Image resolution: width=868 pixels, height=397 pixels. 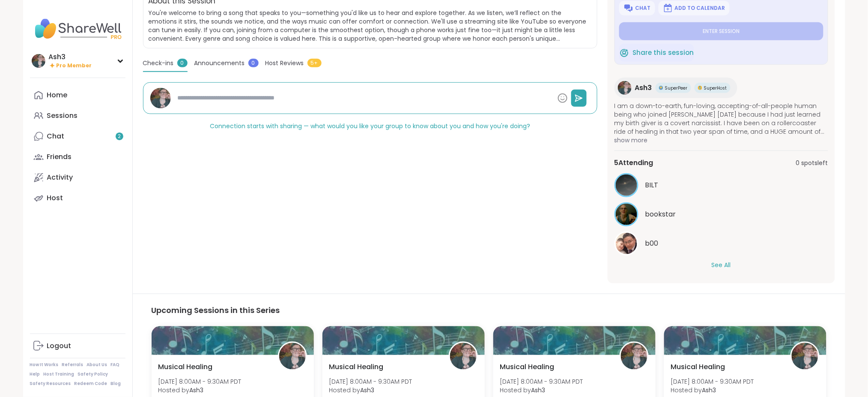 What do you see at coordinates (59, 346) in the screenshot?
I see `div: Logout` at bounding box center [59, 346].